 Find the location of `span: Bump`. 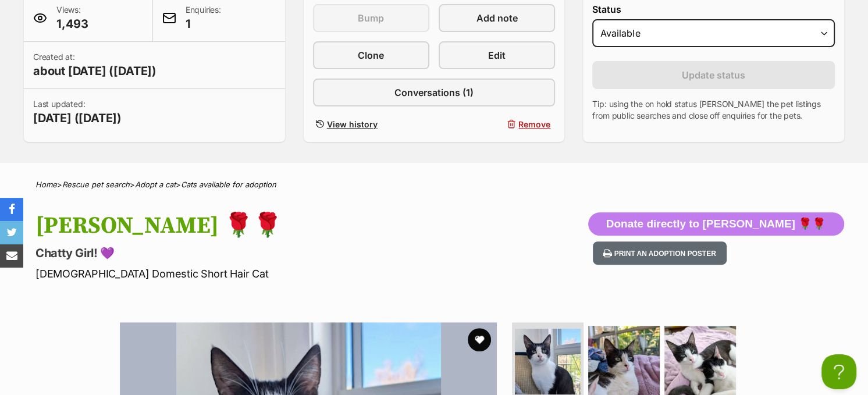

span: Bump is located at coordinates (371, 18).